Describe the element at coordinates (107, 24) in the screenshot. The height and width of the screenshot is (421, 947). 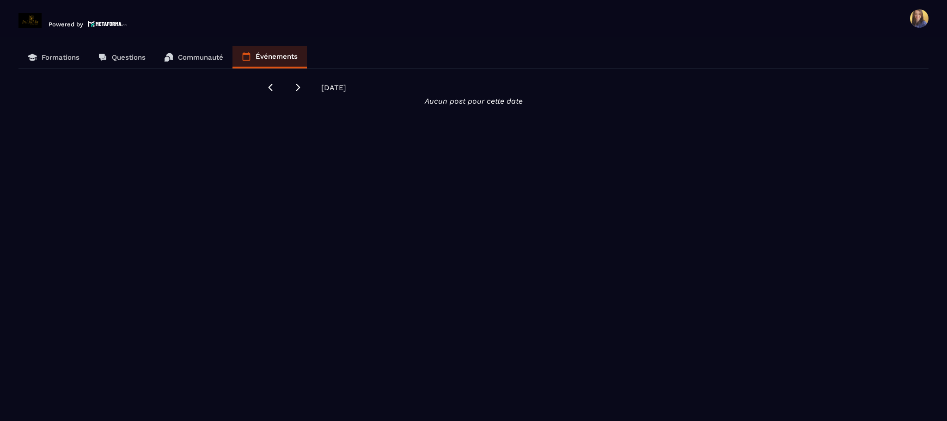
I see `img: logo` at that location.